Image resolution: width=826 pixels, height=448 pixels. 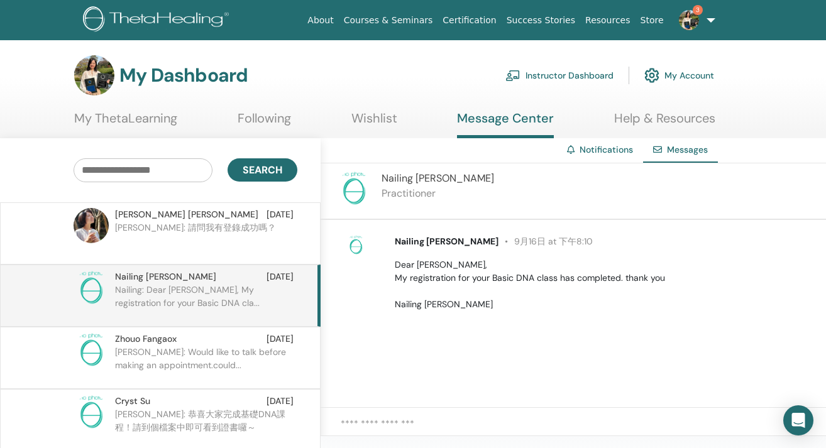 What do you see at coordinates (146, 339) in the screenshot?
I see `span: Zhouo Fangaox` at bounding box center [146, 339].